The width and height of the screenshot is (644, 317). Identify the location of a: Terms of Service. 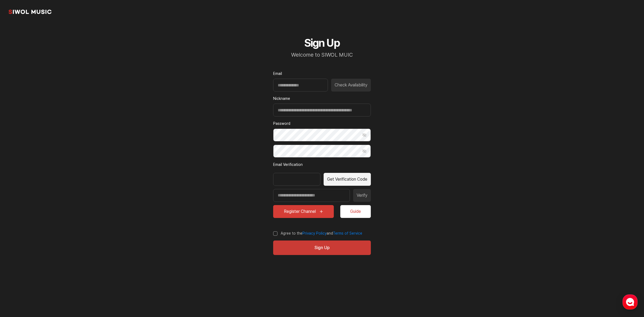
(348, 233).